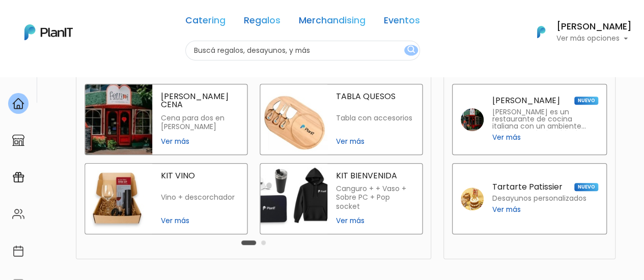 This screenshot has width=644, height=280. Describe the element at coordinates (166, 199) in the screenshot. I see `a: kit vino KIT VINO Vino + descorchador Ver más` at that location.